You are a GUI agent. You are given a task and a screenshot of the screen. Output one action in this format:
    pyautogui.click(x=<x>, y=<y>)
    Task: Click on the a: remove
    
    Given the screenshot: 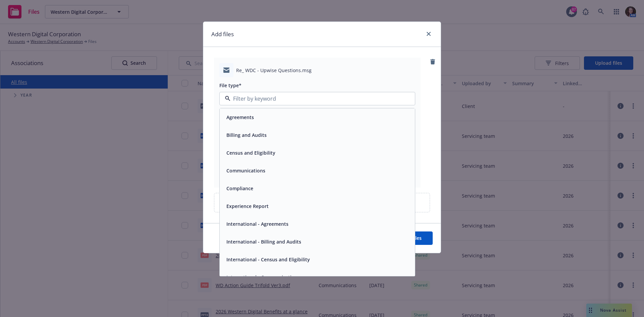 What is the action you would take?
    pyautogui.click(x=432, y=62)
    